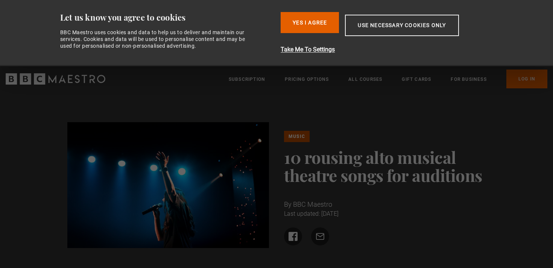  Describe the element at coordinates (385, 166) in the screenshot. I see `h1: 10 rousing alto musical theatre songs for auditions` at that location.